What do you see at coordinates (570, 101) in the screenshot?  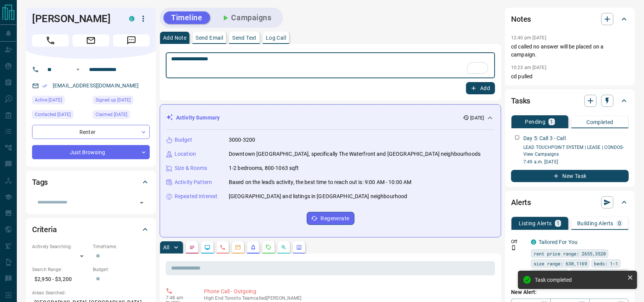 I see `div: Tasks` at bounding box center [570, 101].